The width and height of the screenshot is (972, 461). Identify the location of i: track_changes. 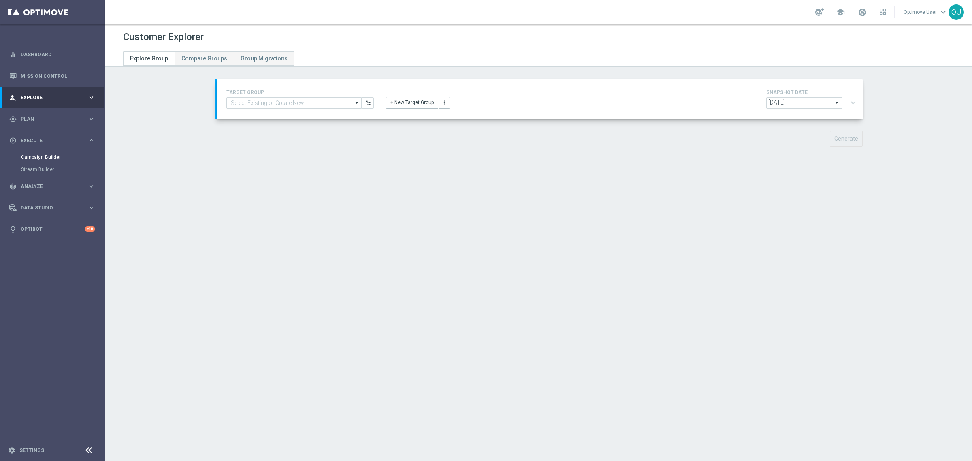
(13, 186).